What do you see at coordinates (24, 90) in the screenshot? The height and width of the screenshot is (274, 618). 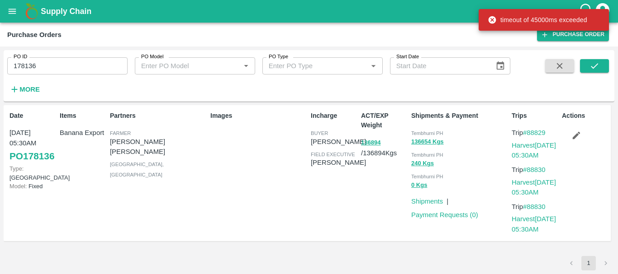 I see `button: More` at bounding box center [24, 90].